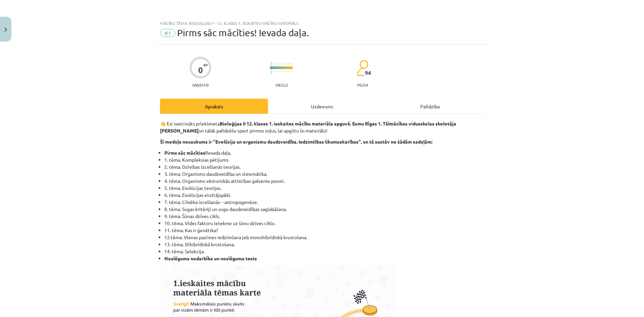 This screenshot has height=317, width=644. I want to click on div: 0, so click(201, 70).